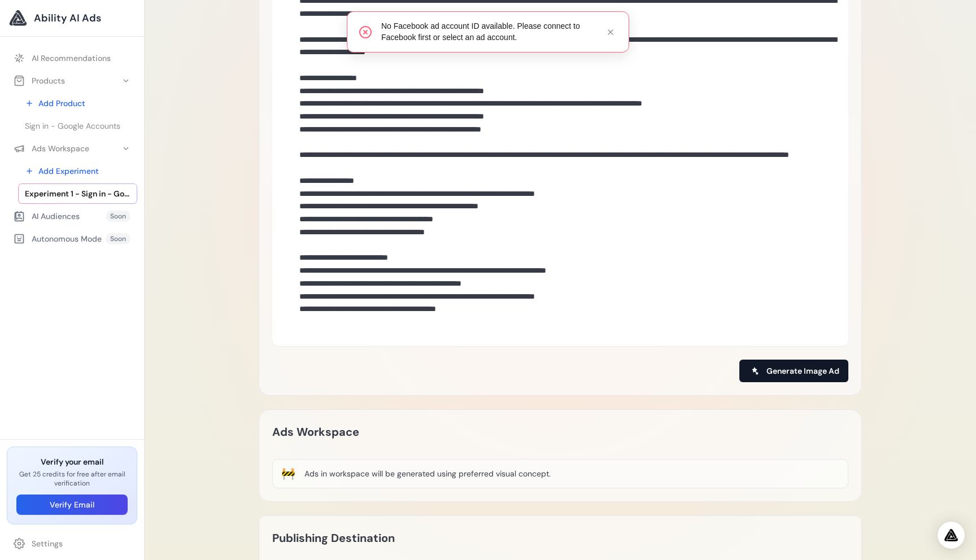 The width and height of the screenshot is (976, 560). Describe the element at coordinates (46, 216) in the screenshot. I see `div: AI Audiences` at that location.